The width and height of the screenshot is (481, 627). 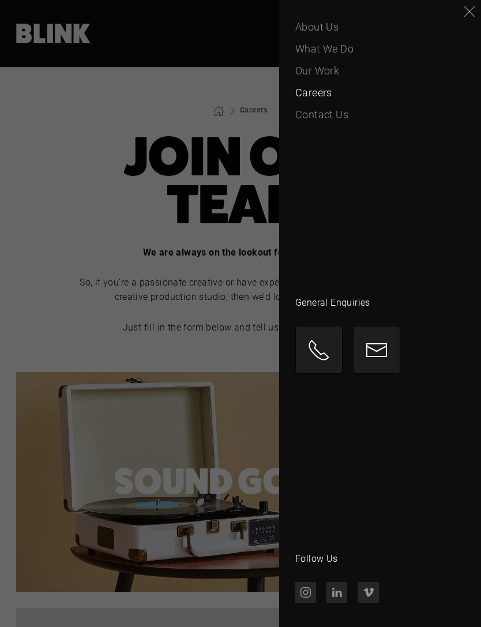 I want to click on span: What We Do, so click(x=324, y=49).